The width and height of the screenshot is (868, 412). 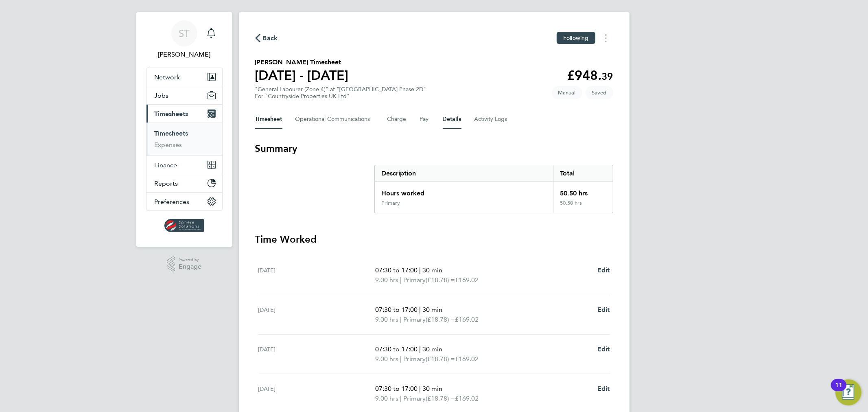 What do you see at coordinates (269, 120) in the screenshot?
I see `button: Timesheet` at bounding box center [269, 120].